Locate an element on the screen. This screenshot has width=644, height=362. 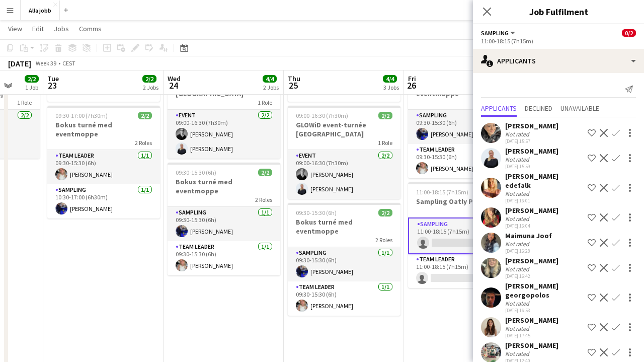
app-job-card: 11:00-18:15 (7h15m)0/2Sampling Oatly Popcorn2 RolesSampling11A0/111:00-18:15 (7h15m) Team Leader4... is located at coordinates (464, 235).